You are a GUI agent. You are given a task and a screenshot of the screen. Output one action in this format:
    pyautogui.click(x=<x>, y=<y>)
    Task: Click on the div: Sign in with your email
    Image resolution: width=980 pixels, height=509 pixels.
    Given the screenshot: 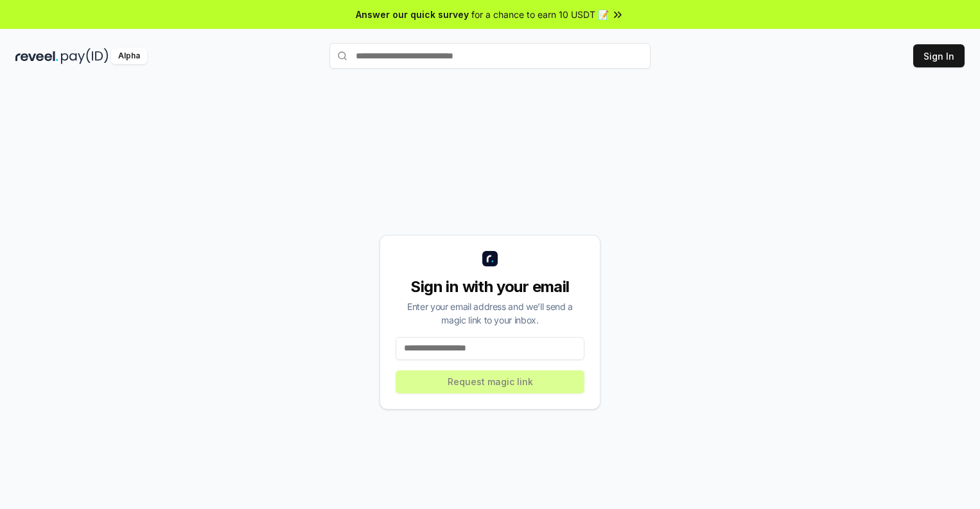 What is the action you would take?
    pyautogui.click(x=490, y=287)
    